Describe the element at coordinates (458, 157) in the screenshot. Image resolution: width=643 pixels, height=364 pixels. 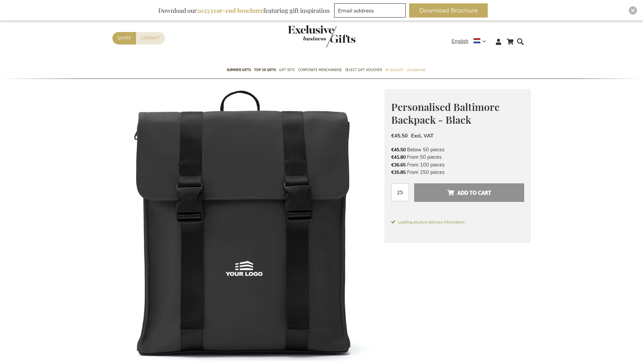
I see `li: From 50 pieces` at that location.